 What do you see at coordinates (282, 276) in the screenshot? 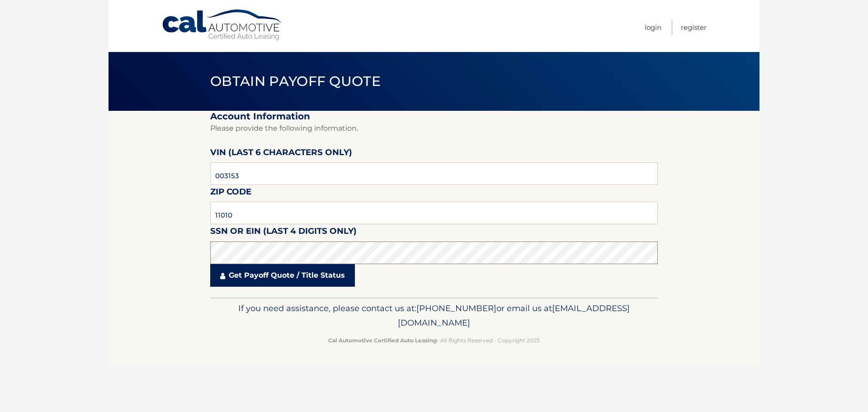
I see `a: Get Payoff Quote / Title Status` at bounding box center [282, 276].